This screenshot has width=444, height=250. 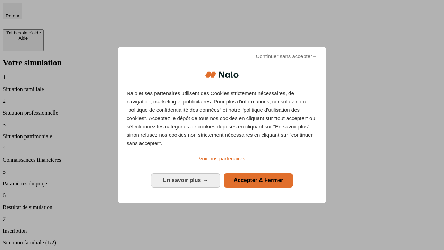 I want to click on span: Continuer sans accepter→, so click(x=287, y=56).